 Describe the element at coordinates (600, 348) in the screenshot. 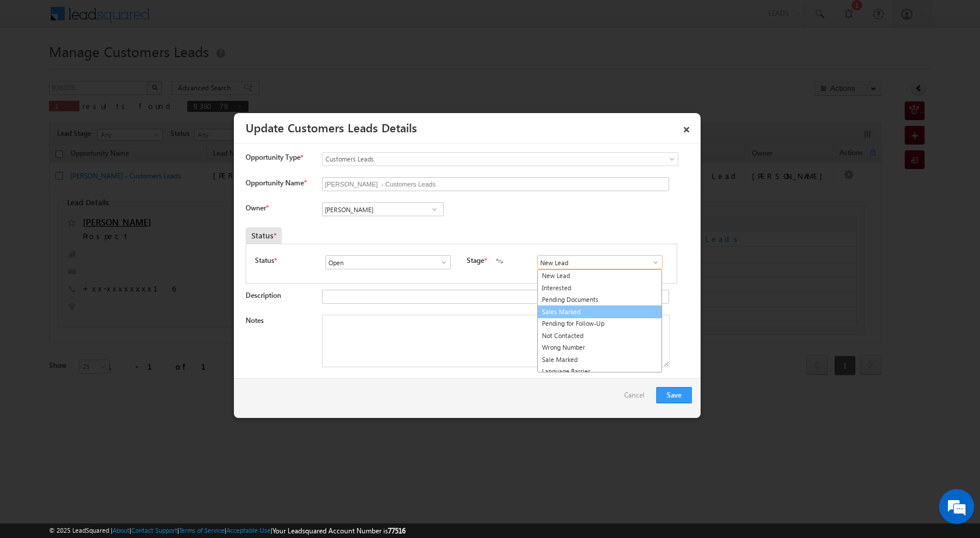

I see `a: Wrong Number` at that location.